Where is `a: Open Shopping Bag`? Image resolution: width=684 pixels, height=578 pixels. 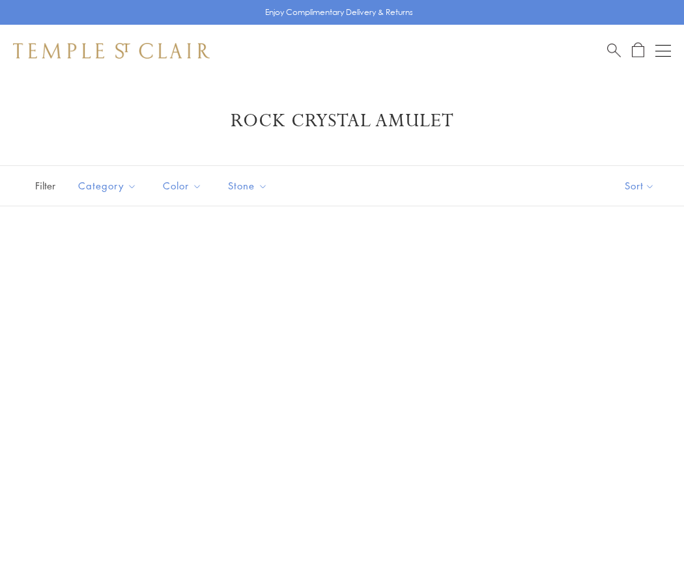
a: Open Shopping Bag is located at coordinates (638, 50).